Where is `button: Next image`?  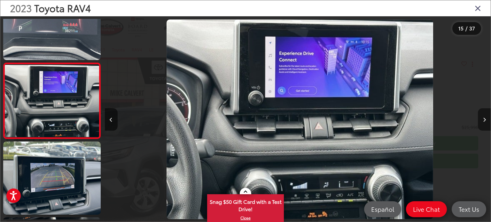 button: Next image is located at coordinates (484, 120).